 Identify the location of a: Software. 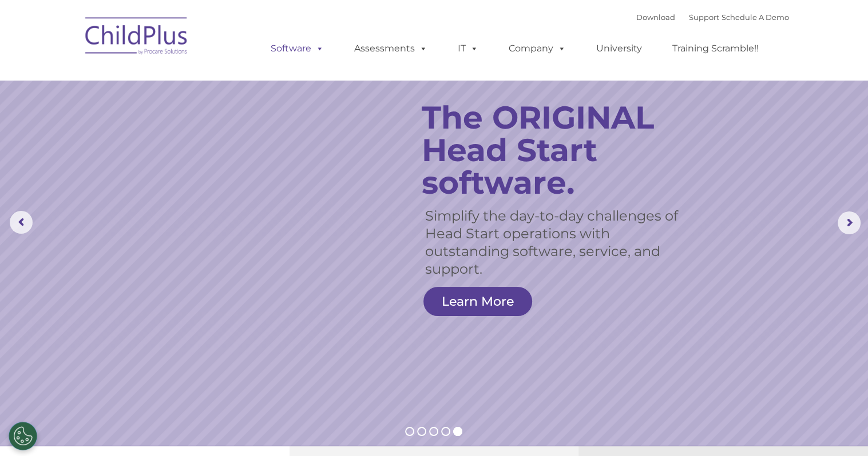
(297, 48).